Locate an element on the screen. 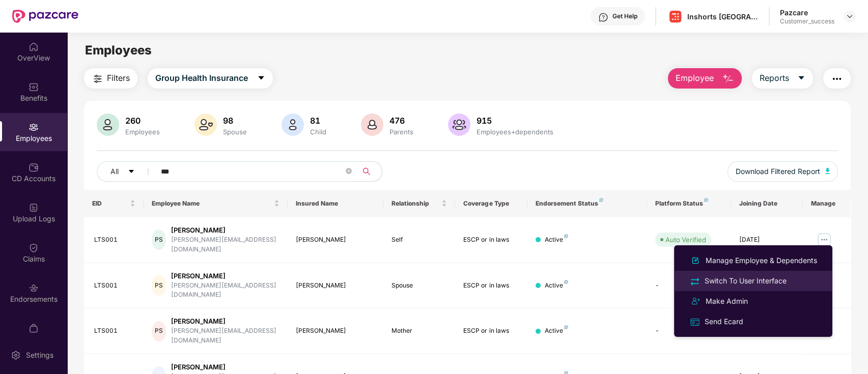 Image resolution: width=868 pixels, height=374 pixels. span: Relationship is located at coordinates (416, 204).